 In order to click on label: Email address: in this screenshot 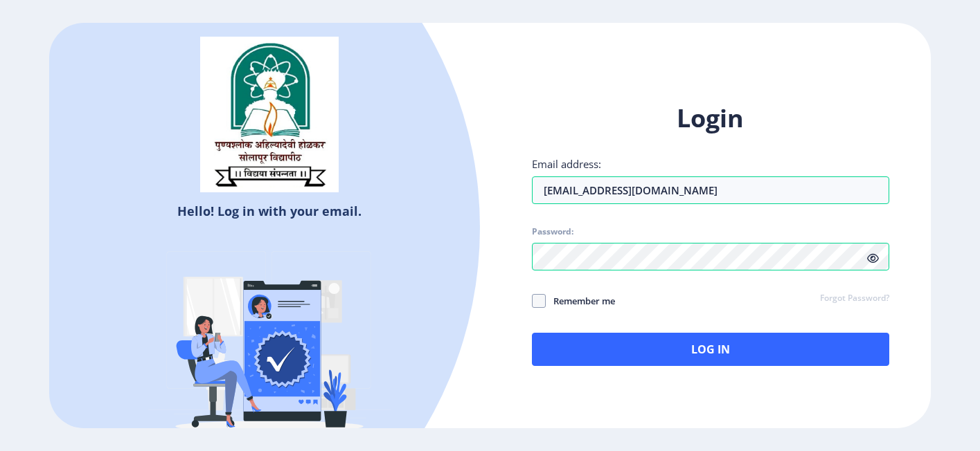, I will do `click(567, 164)`.